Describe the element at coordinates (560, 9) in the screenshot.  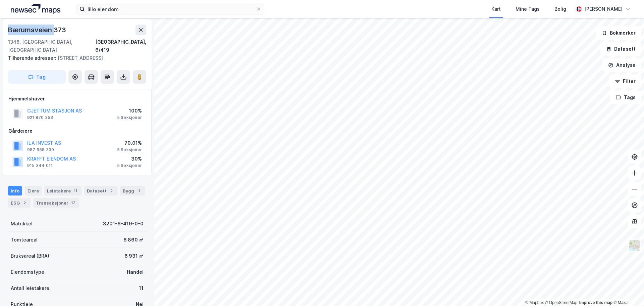
I see `div: Bolig` at that location.